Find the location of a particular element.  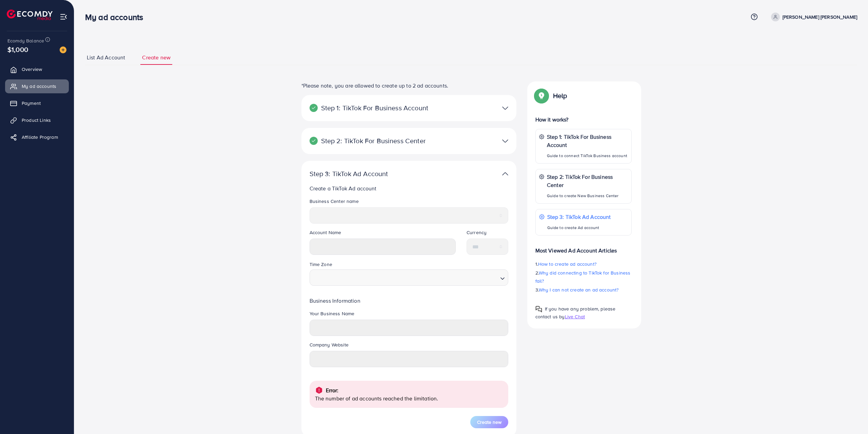

a: logo is located at coordinates (29, 14).